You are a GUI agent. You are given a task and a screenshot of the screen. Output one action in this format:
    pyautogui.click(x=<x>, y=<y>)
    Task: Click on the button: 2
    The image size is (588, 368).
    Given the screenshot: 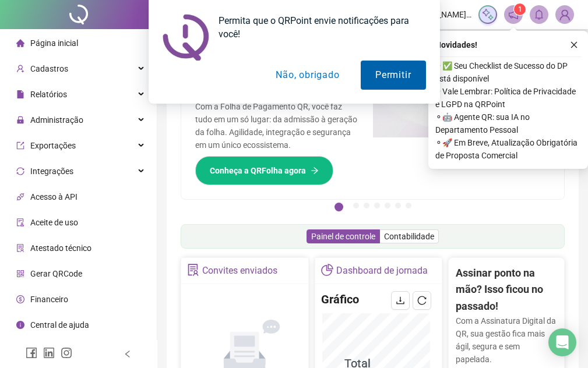 What is the action you would take?
    pyautogui.click(x=356, y=206)
    